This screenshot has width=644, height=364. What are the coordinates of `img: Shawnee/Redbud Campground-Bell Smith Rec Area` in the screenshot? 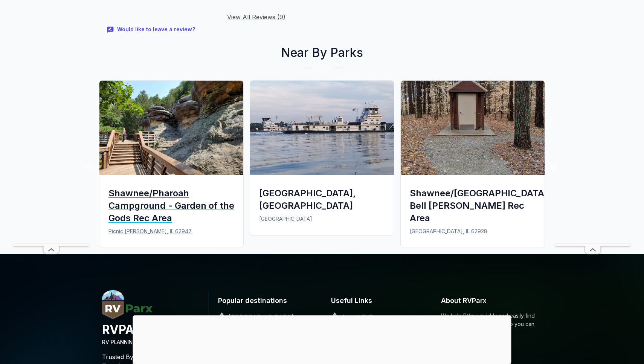 It's located at (473, 128).